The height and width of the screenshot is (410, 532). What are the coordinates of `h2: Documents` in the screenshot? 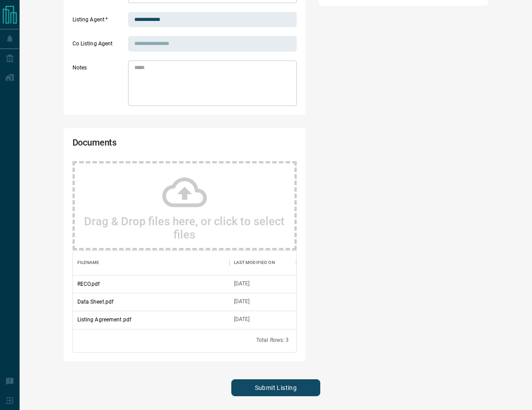 It's located at (140, 145).